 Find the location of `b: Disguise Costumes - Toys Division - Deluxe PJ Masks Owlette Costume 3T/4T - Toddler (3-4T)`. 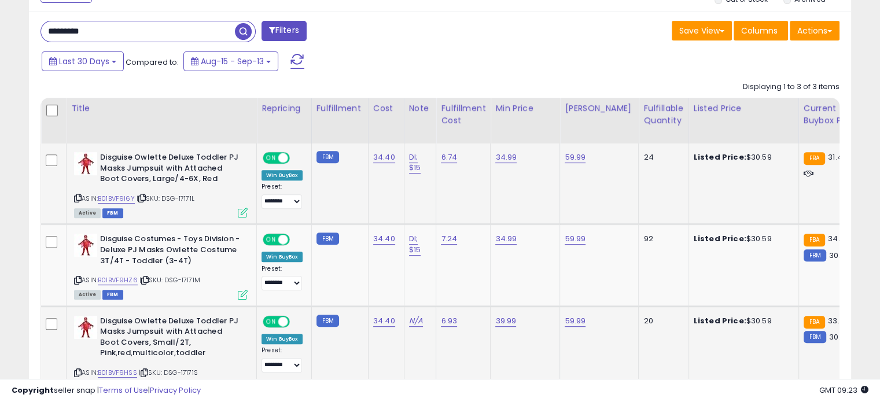

b: Disguise Costumes - Toys Division - Deluxe PJ Masks Owlette Costume 3T/4T - Toddler (3-4T) is located at coordinates (170, 251).